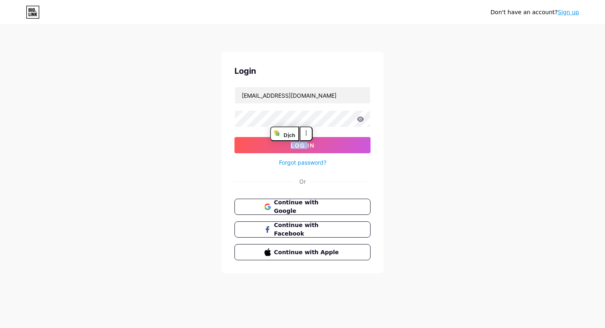  I want to click on button: Continue with Facebook, so click(302, 229).